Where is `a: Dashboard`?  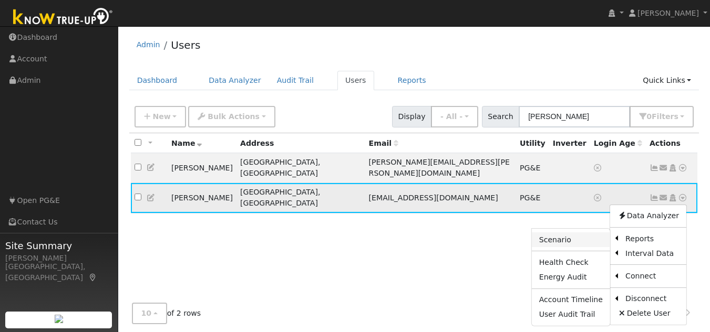
a: Dashboard is located at coordinates (157, 80).